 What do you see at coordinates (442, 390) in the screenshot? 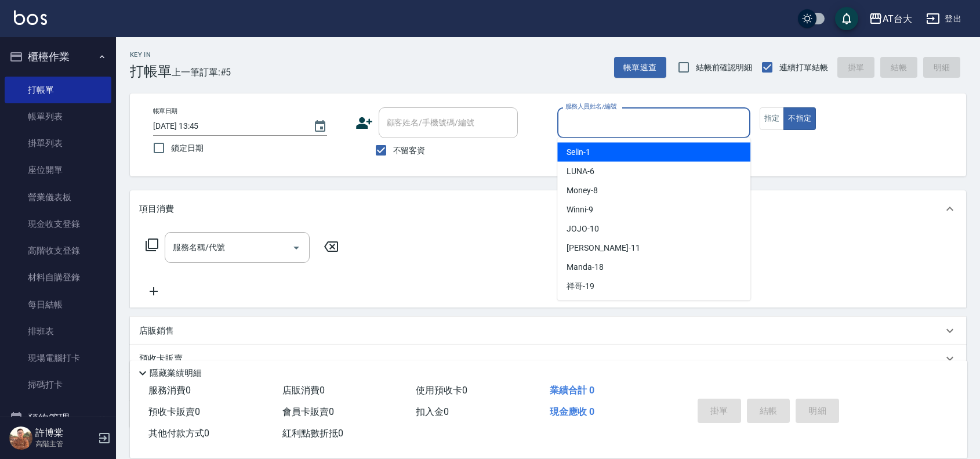
I see `span: 使用預收卡 0` at bounding box center [442, 390].